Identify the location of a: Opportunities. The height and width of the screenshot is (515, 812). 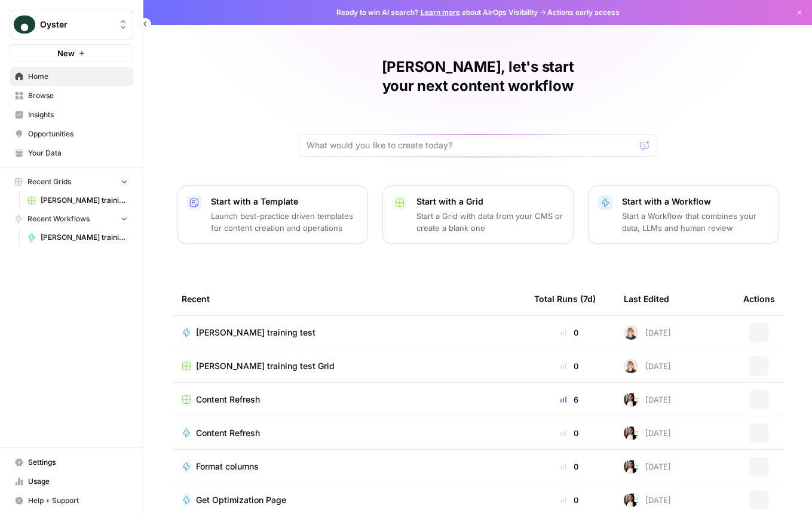
(71, 134).